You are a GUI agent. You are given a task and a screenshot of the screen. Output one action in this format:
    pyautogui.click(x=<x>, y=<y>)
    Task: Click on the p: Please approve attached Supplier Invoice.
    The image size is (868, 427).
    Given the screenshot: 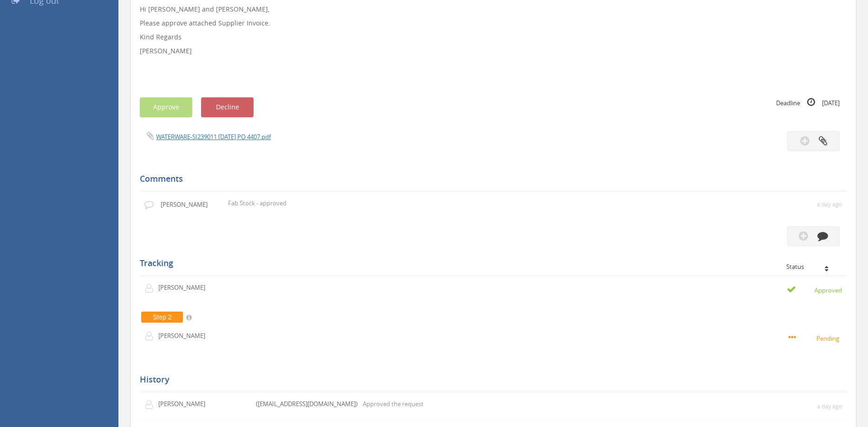 What is the action you would take?
    pyautogui.click(x=493, y=23)
    